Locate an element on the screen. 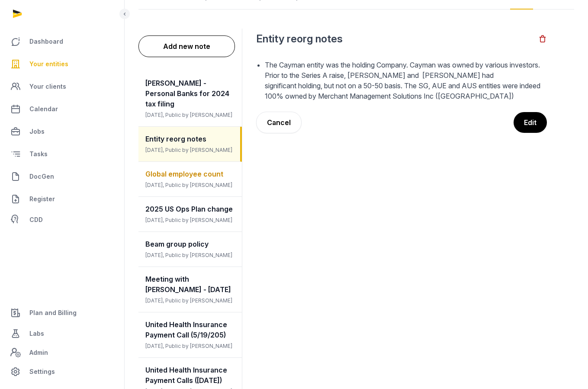 The image size is (588, 389). span: Global employee count is located at coordinates (184, 174).